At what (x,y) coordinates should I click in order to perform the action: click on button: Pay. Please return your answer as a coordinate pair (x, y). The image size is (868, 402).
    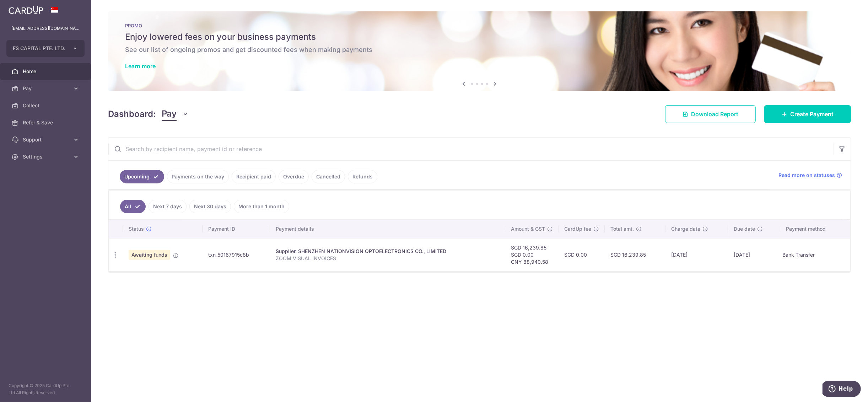
    Looking at the image, I should click on (175, 114).